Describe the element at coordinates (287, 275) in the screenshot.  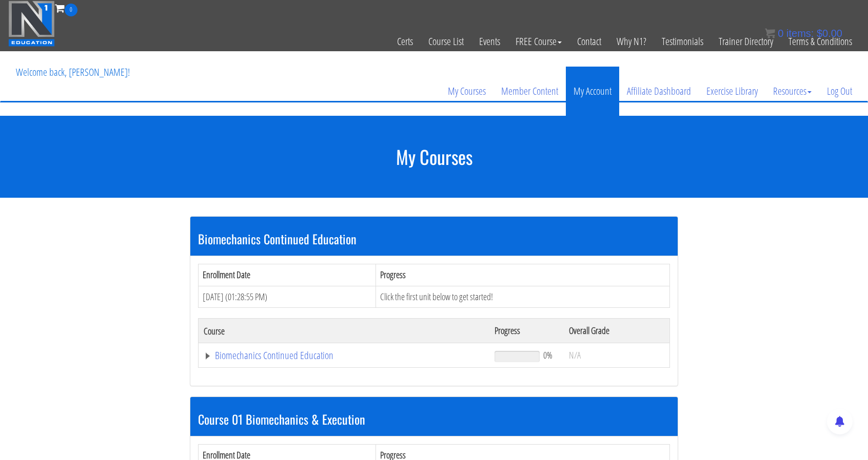
I see `th: Enrollment Date` at that location.